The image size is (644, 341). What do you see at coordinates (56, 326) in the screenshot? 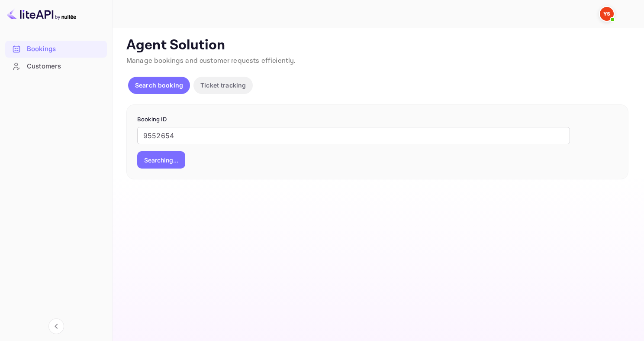
I see `button: Collapse navigation` at bounding box center [56, 326].